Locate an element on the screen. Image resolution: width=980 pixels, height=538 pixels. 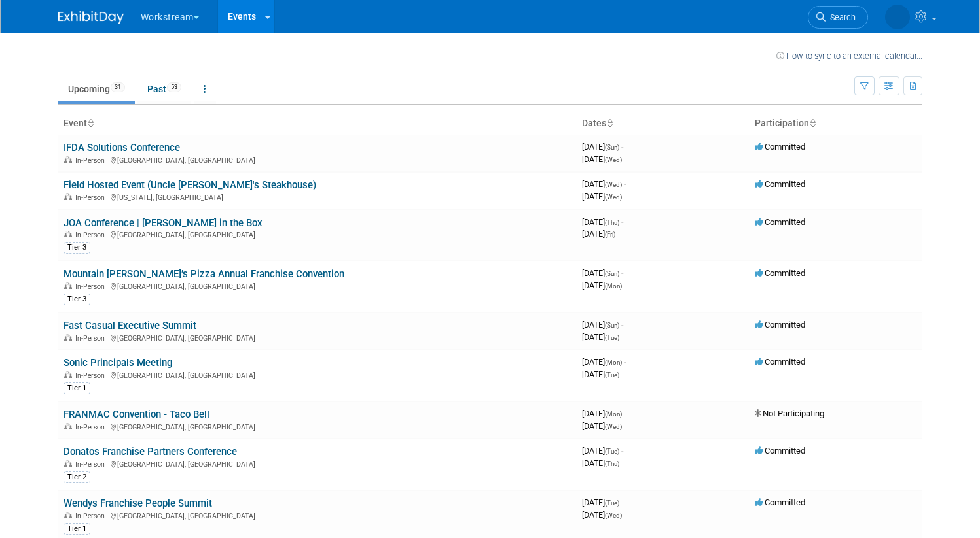
span: 53 is located at coordinates (174, 87).